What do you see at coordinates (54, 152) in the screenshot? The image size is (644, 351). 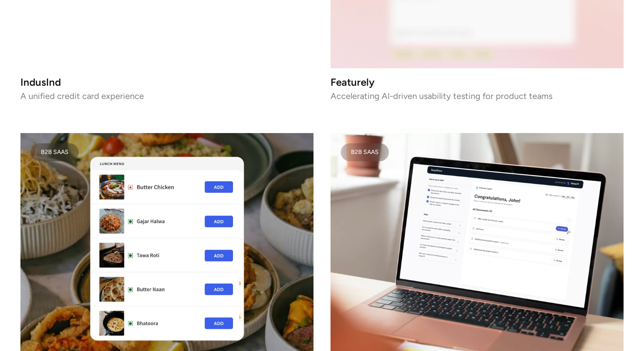 I see `div: B2B SAAS` at bounding box center [54, 152].